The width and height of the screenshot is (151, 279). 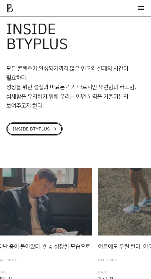 What do you see at coordinates (75, 87) in the screenshot?
I see `p: 모든 콘텐츠가 완성되기까지 많은 인고와 실패의 시간이 필요하다. 성장을 위한 성질과 비료는 각기 다르지만 유연함과 러프함, 섬세함을 유지하기 위해 우리는 어떤 노력을 기울이는...` at bounding box center [75, 87].